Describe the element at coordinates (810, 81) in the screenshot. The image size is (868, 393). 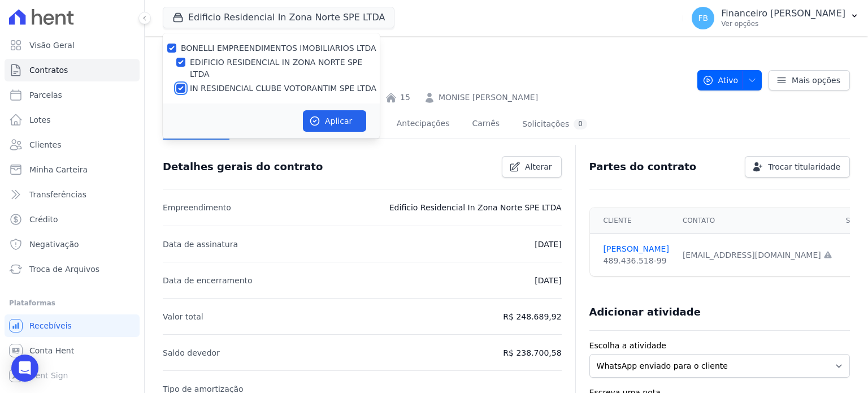
I see `a: Mais opções` at that location.